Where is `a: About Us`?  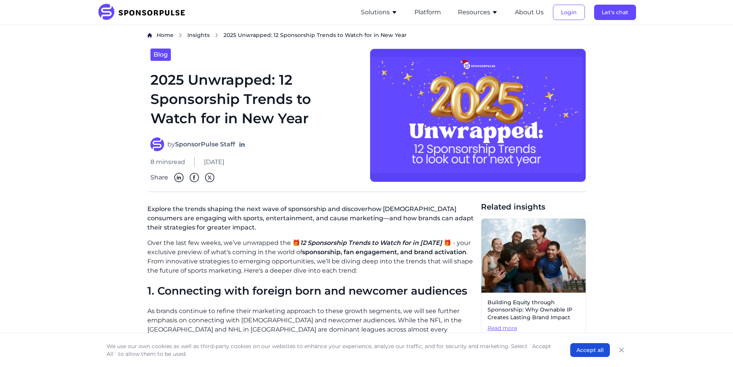 a: About Us is located at coordinates (529, 12).